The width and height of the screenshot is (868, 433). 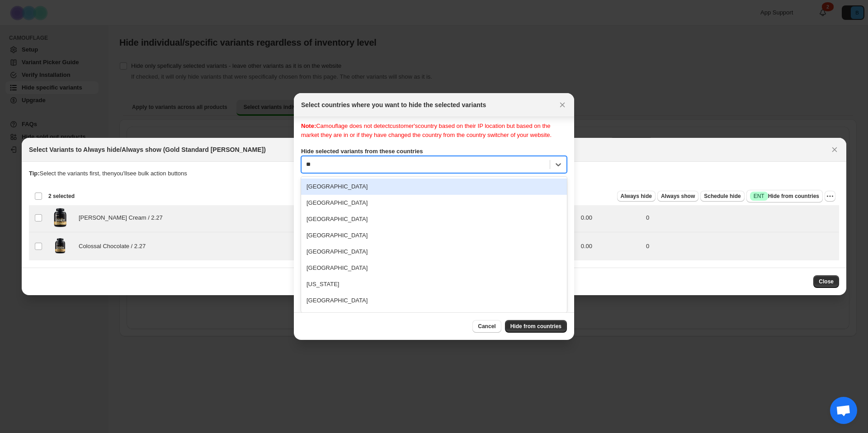 What do you see at coordinates (60, 218) in the screenshot?
I see `img: on-1071562_Image_01.png` at bounding box center [60, 218].